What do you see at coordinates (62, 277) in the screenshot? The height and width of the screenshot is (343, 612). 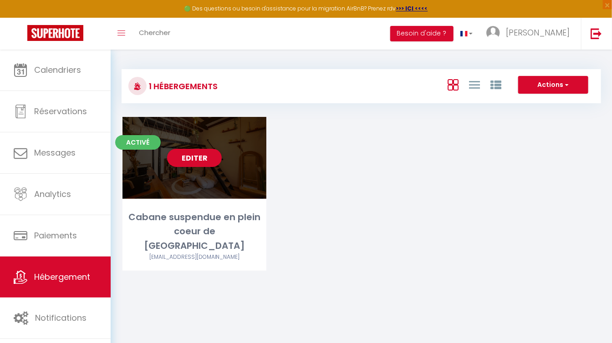 I see `span: Hébergement` at bounding box center [62, 277].